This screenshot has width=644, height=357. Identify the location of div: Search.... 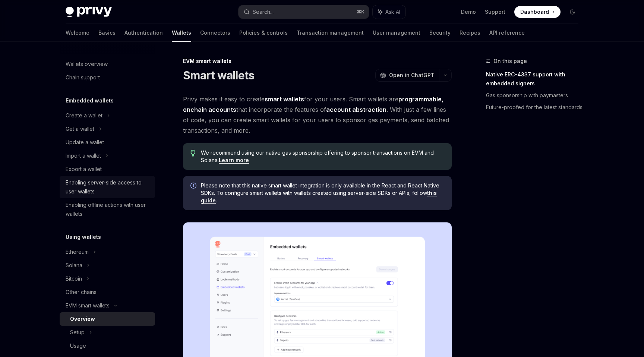
(263, 12).